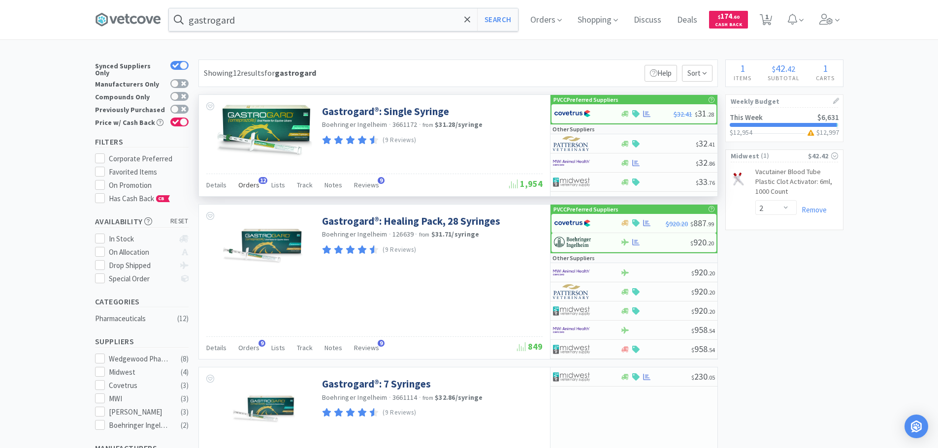 This screenshot has width=938, height=448. What do you see at coordinates (130, 109) in the screenshot?
I see `div: Previously Purchased` at bounding box center [130, 109].